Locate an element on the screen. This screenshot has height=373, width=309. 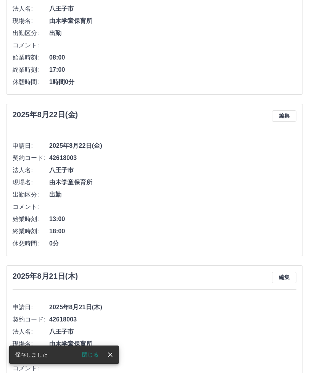
span: 17:00 is located at coordinates (173, 70).